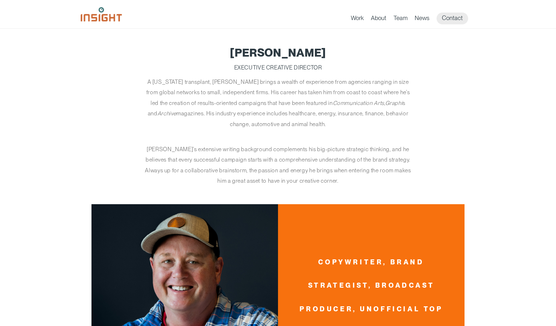 This screenshot has width=556, height=326. Describe the element at coordinates (167, 113) in the screenshot. I see `em: Archive` at that location.